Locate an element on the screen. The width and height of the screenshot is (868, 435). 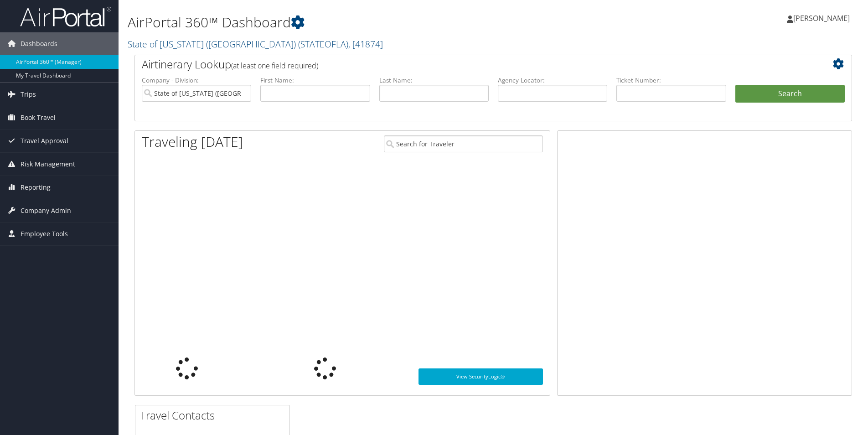
span: ( STATEOFLA ) is located at coordinates (324, 44).